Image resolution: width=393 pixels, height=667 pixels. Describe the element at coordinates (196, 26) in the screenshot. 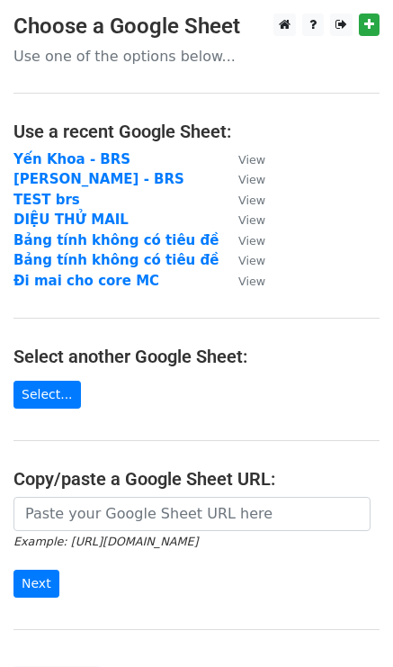

I see `h3: Choose a Google Sheet` at that location.